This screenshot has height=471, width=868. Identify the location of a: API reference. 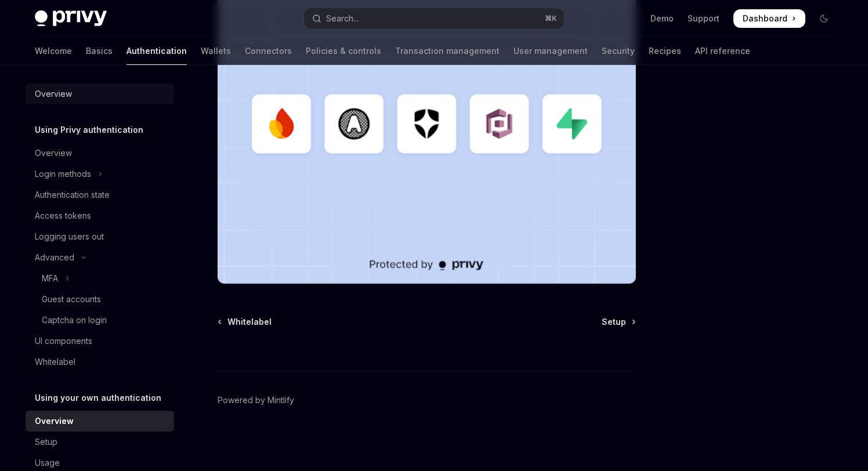
(723, 51).